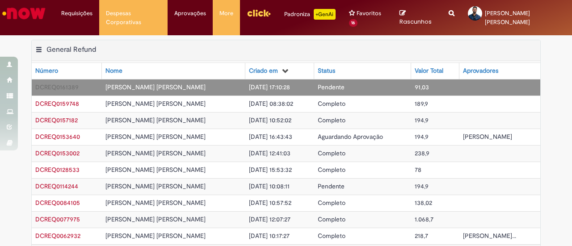 Image resolution: width=572 pixels, height=246 pixels. Describe the element at coordinates (58, 236) in the screenshot. I see `span: DCREQ0062932` at that location.